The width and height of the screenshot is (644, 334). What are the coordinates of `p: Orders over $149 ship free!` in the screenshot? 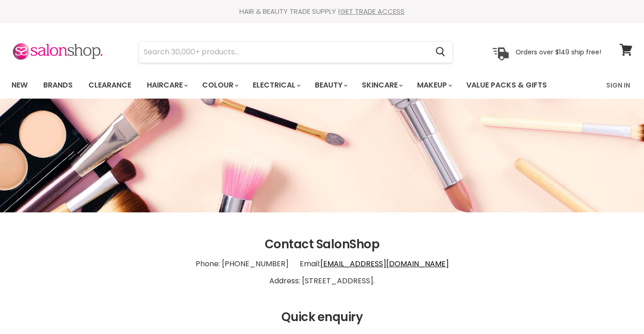 It's located at (558, 51).